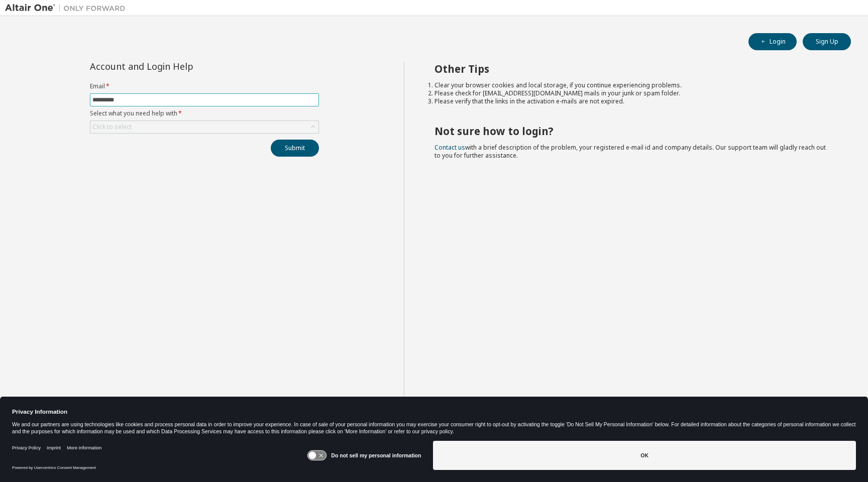 The image size is (868, 482). What do you see at coordinates (634, 102) in the screenshot?
I see `li: Please verify that the links in the activation e-mails are not expired.` at bounding box center [634, 102].